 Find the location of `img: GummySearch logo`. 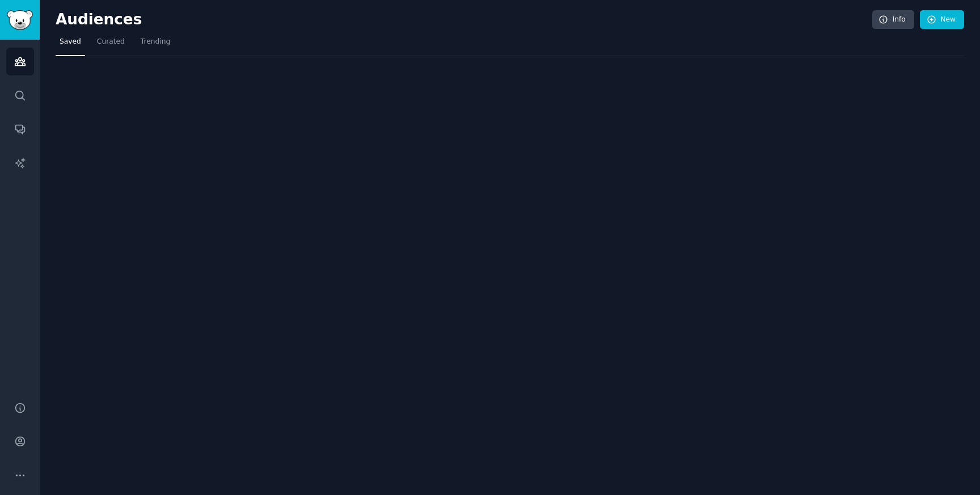

img: GummySearch logo is located at coordinates (20, 20).